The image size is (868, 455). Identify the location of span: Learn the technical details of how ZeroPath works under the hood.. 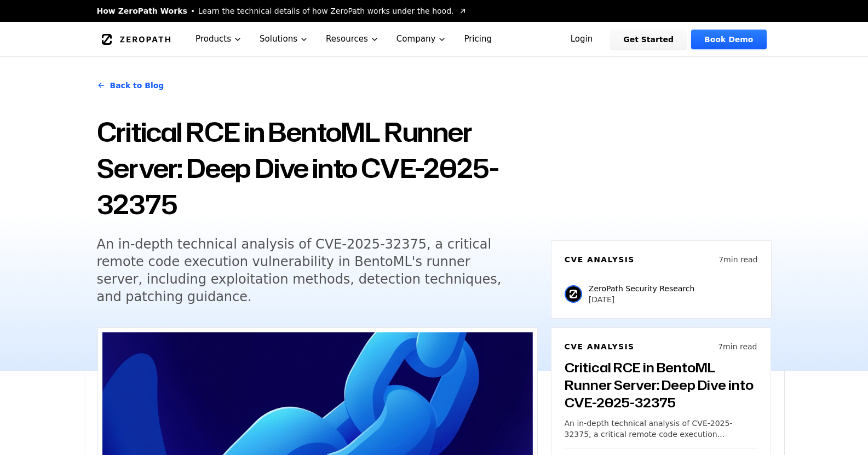
(326, 11).